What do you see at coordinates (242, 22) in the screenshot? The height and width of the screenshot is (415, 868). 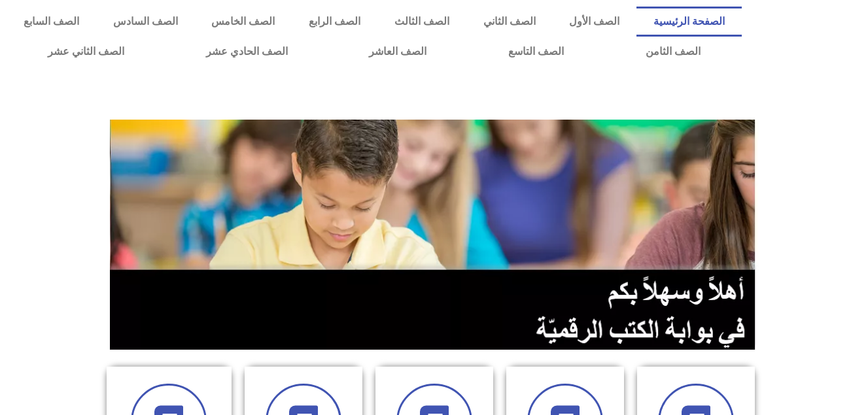 I see `a: الصف الخامس` at bounding box center [242, 22].